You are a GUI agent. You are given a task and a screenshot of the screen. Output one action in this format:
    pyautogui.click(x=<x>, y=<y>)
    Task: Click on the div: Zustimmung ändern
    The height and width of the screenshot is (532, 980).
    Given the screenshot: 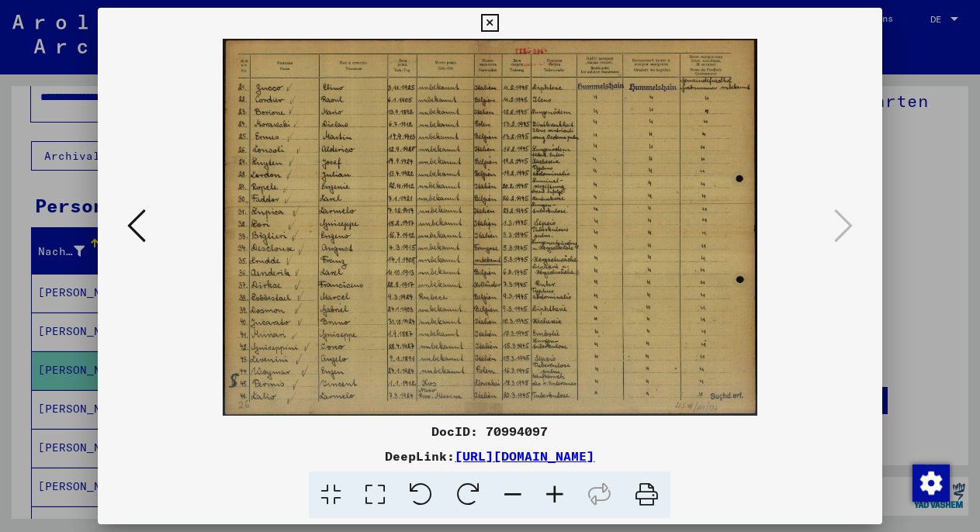 What is the action you would take?
    pyautogui.click(x=930, y=482)
    